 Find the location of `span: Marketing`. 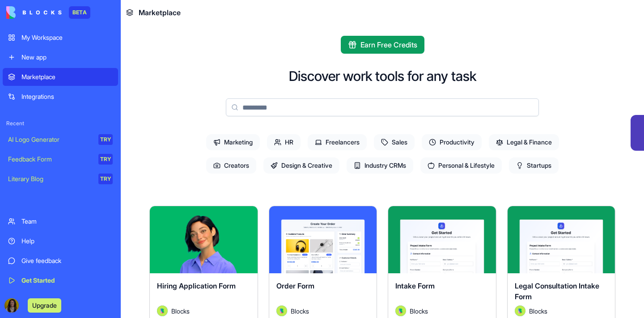

span: Marketing is located at coordinates (233, 142).